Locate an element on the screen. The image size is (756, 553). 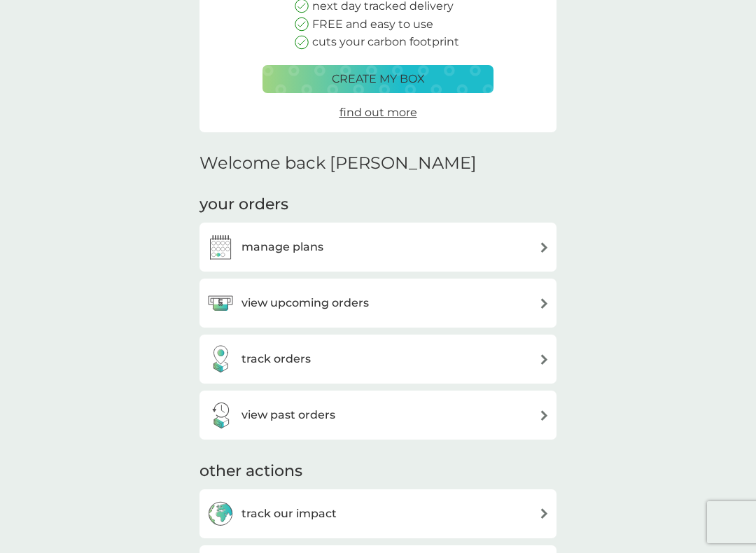
button: create my box is located at coordinates (378, 79).